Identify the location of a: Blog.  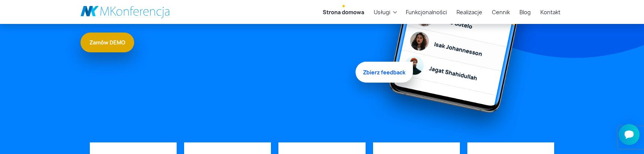
(525, 12).